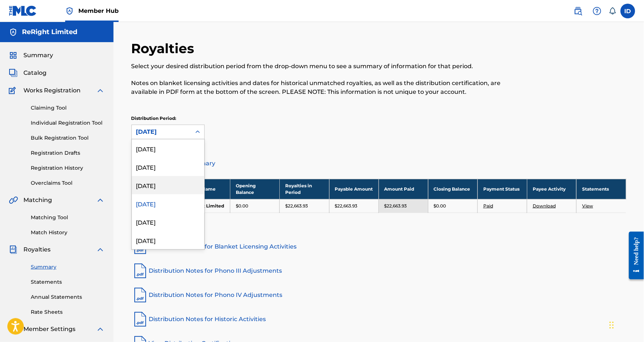 The image size is (644, 342). What do you see at coordinates (255, 189) in the screenshot?
I see `th: Opening Balance` at bounding box center [255, 189].